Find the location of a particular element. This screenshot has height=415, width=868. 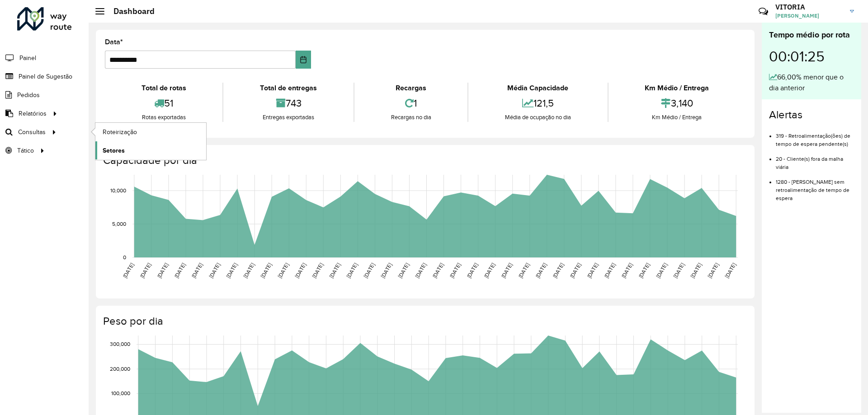

text: 10,000 is located at coordinates (118, 190).